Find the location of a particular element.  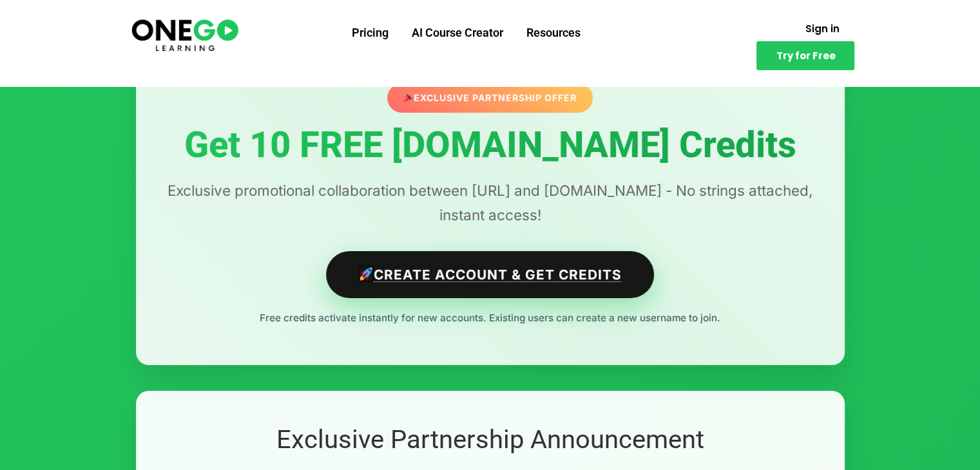

a: Resources is located at coordinates (553, 33).